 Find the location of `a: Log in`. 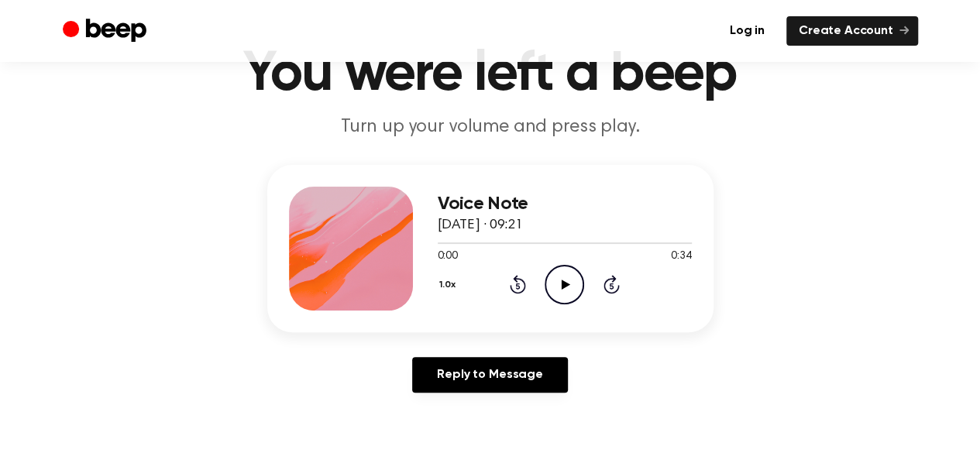

a: Log in is located at coordinates (747, 31).